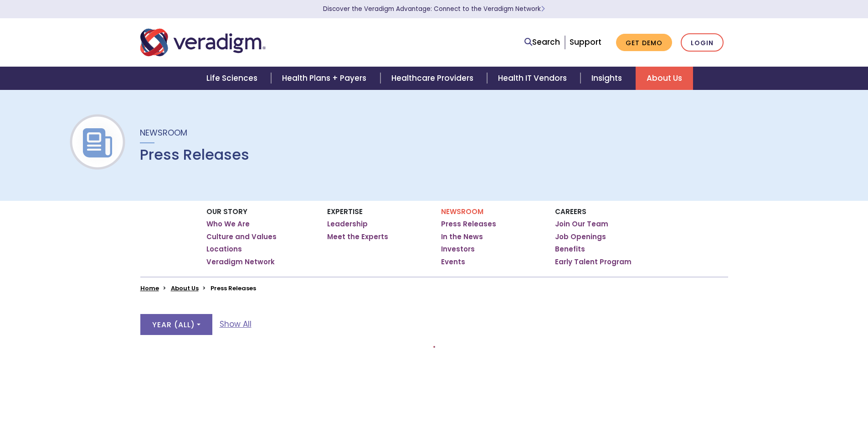  Describe the element at coordinates (593, 262) in the screenshot. I see `a: Early Talent Program` at that location.